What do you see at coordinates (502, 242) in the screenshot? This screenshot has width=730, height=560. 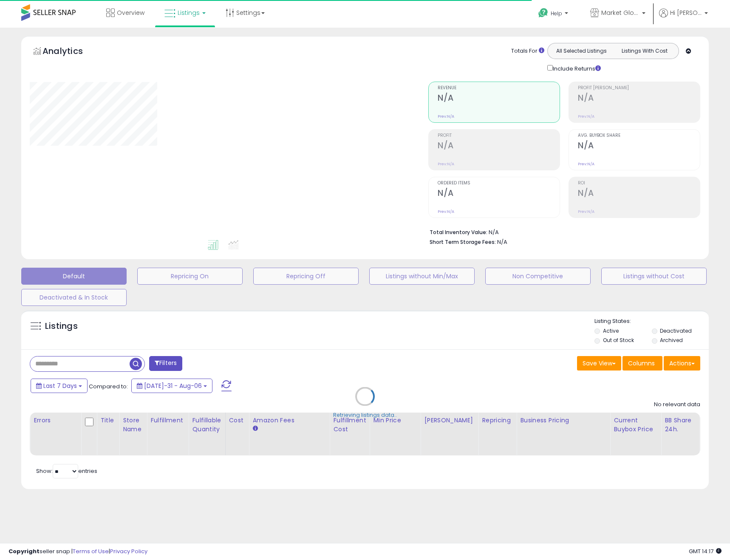 I see `span: N/A` at bounding box center [502, 242].